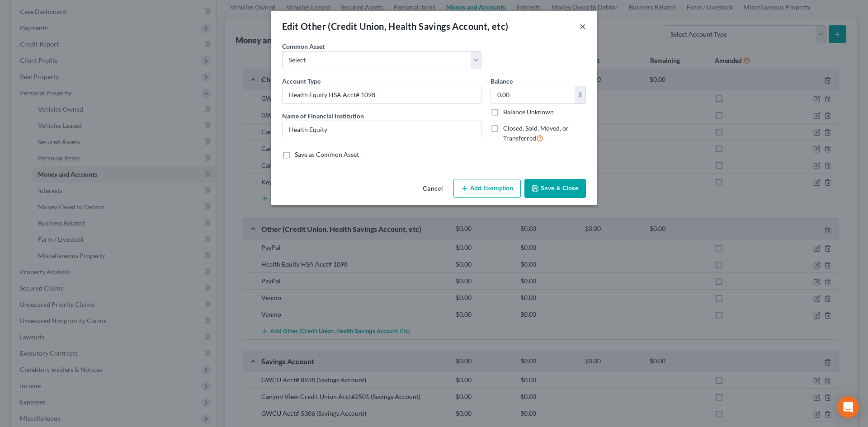 This screenshot has height=427, width=868. I want to click on label: Common Asset, so click(304, 46).